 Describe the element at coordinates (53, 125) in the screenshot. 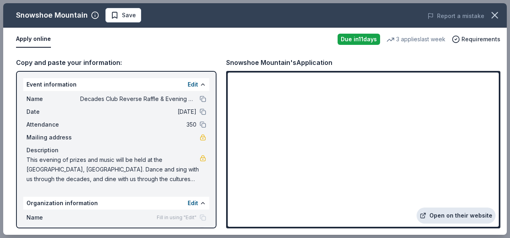

I see `span: Attendance` at that location.